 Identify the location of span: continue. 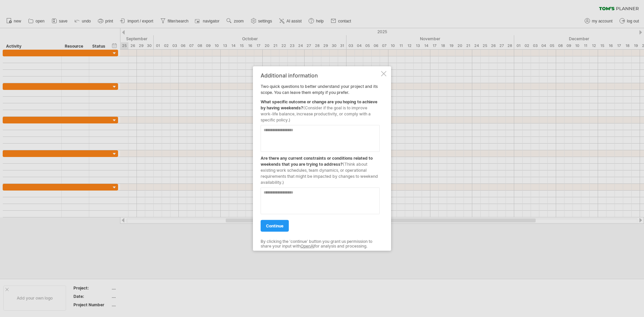
(275, 225).